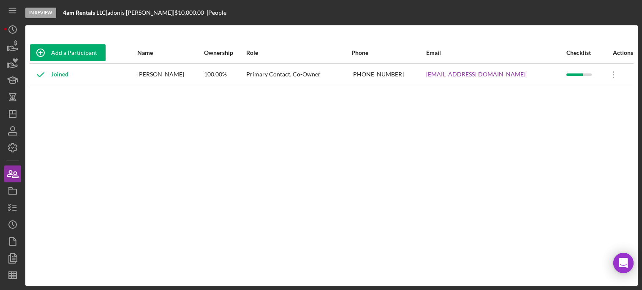  What do you see at coordinates (496, 53) in the screenshot?
I see `div: Email` at bounding box center [496, 53].